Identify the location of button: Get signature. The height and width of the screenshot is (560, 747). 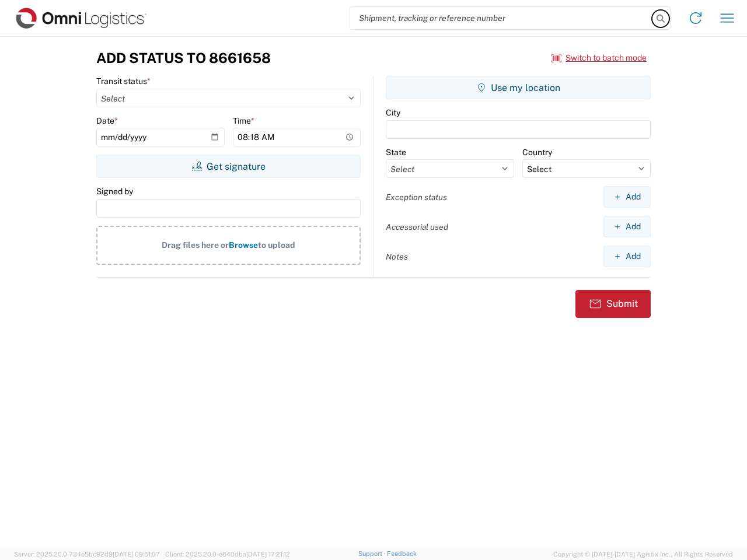
(228, 166).